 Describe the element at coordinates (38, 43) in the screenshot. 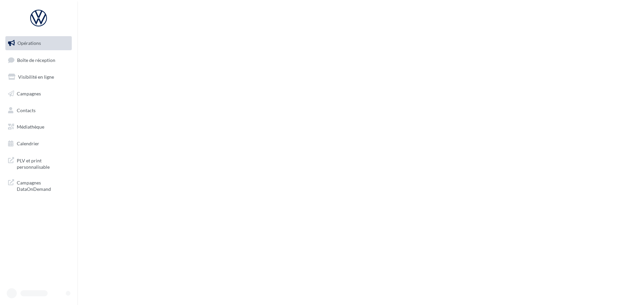

I see `a: Opérations` at that location.